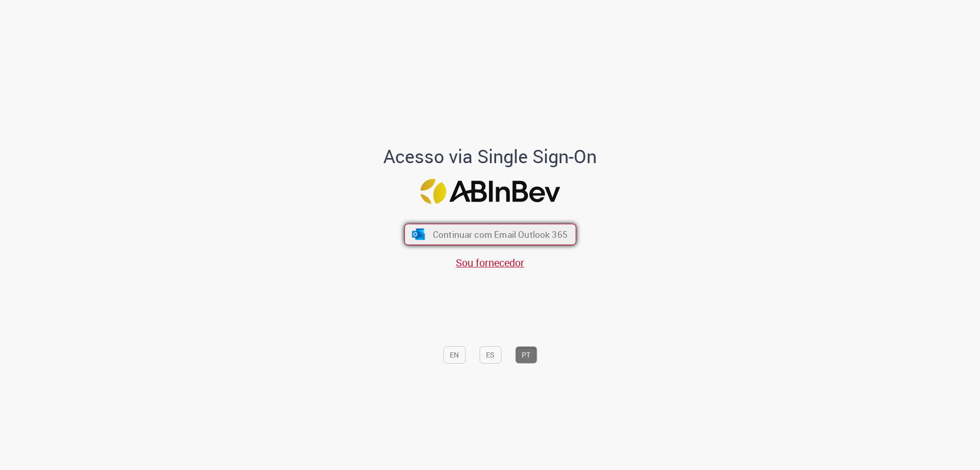  What do you see at coordinates (500, 234) in the screenshot?
I see `span: Continuar com Email Outlook 365` at bounding box center [500, 234].